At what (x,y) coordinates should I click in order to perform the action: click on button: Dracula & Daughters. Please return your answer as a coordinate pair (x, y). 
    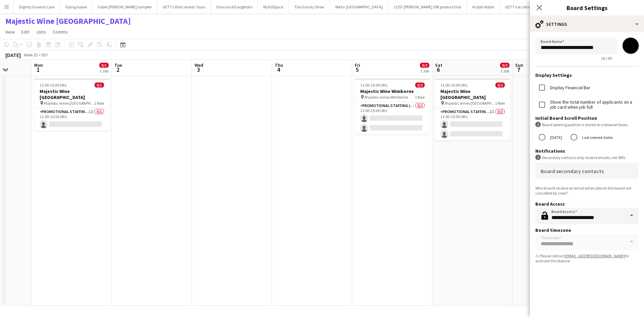
    Looking at the image, I should click on (234, 6).